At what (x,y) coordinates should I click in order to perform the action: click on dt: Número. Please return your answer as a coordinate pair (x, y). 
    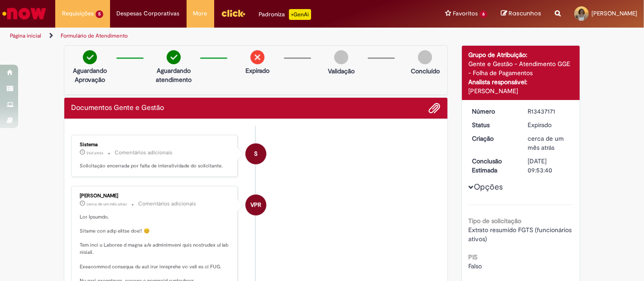
    Looking at the image, I should click on (494, 111).